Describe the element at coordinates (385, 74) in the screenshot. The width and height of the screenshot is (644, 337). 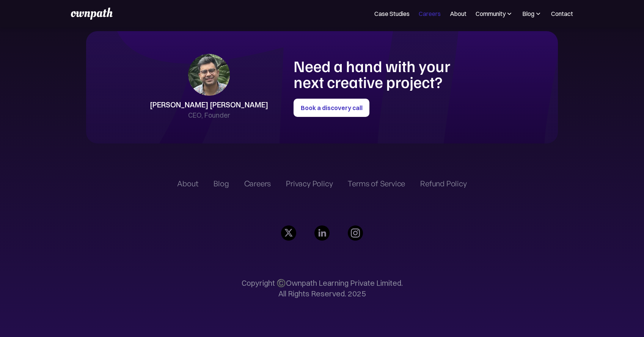
I see `h1: Need a hand with your next creative project?` at that location.